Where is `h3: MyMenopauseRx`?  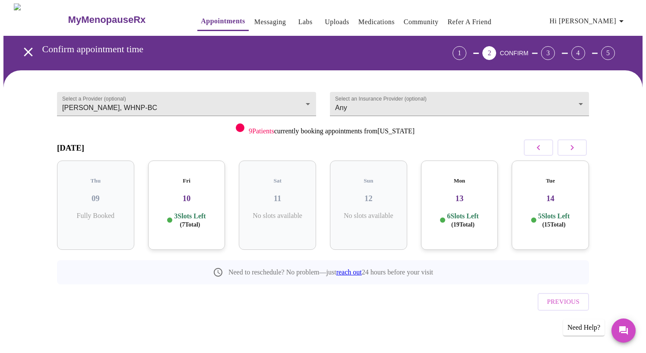
h3: MyMenopauseRx is located at coordinates (107, 20).